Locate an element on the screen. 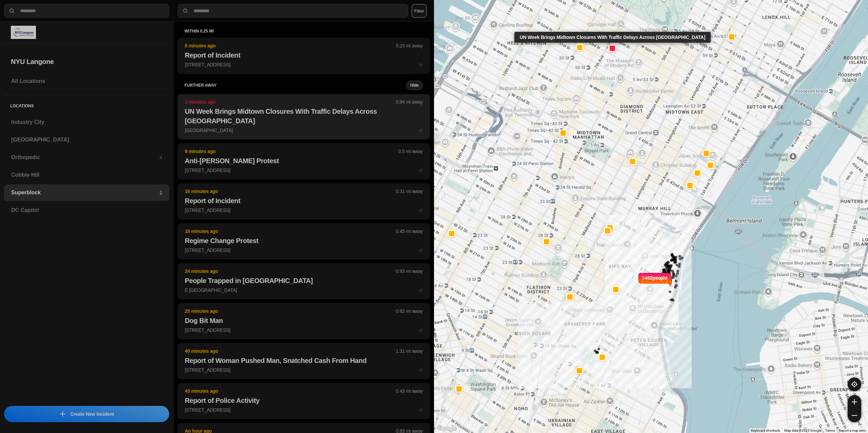 The width and height of the screenshot is (868, 433). button: Filter is located at coordinates (419, 11).